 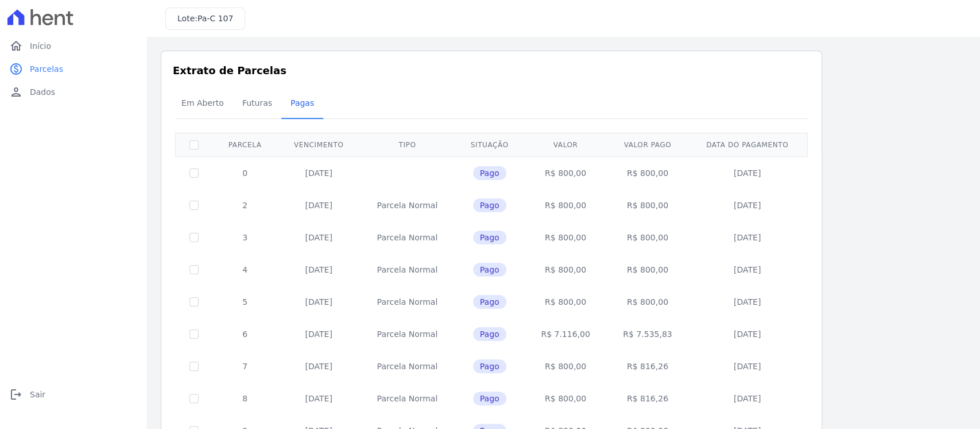 I want to click on a: Em Aberto, so click(x=203, y=104).